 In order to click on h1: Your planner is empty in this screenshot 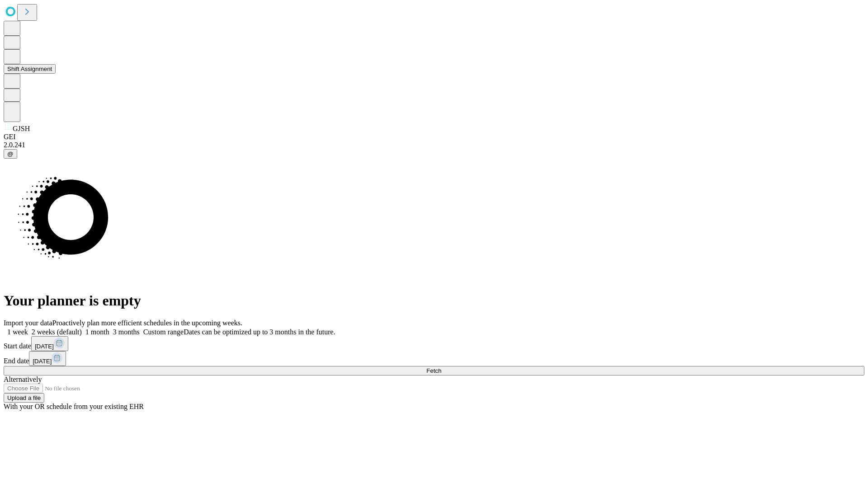, I will do `click(434, 300)`.